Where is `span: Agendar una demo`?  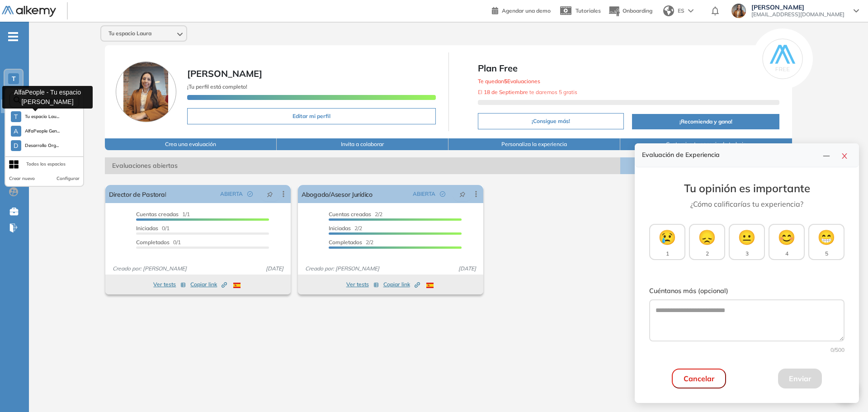 span: Agendar una demo is located at coordinates (527, 10).